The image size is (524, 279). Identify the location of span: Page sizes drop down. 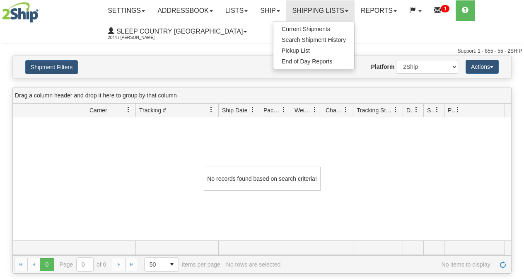
(162, 264).